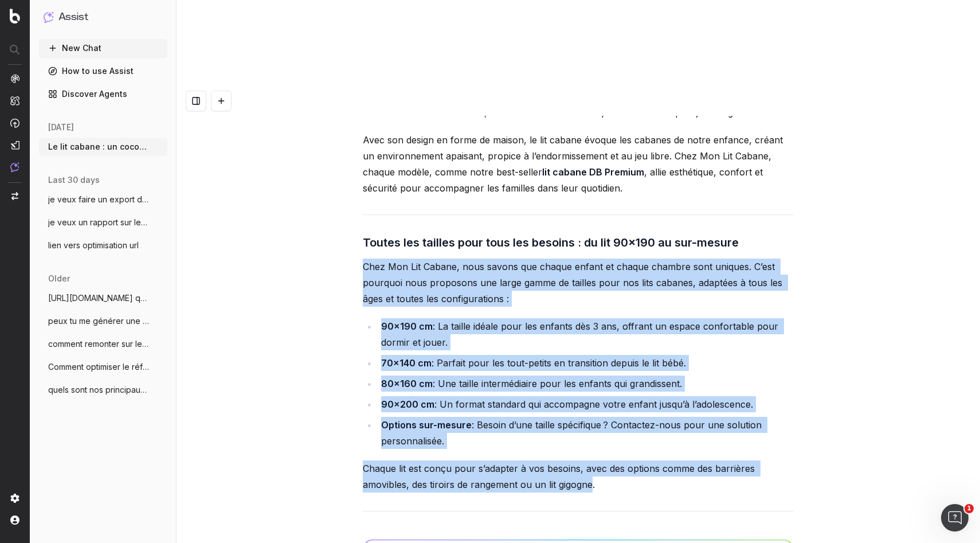 The width and height of the screenshot is (980, 543). I want to click on span: Le lit cabane : un cocon de rêve livré r, so click(99, 147).